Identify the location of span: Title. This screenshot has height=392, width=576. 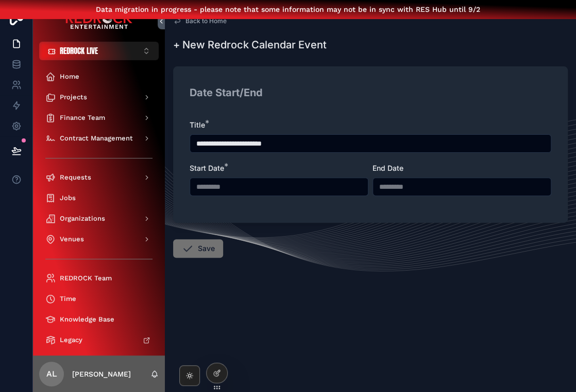
(198, 125).